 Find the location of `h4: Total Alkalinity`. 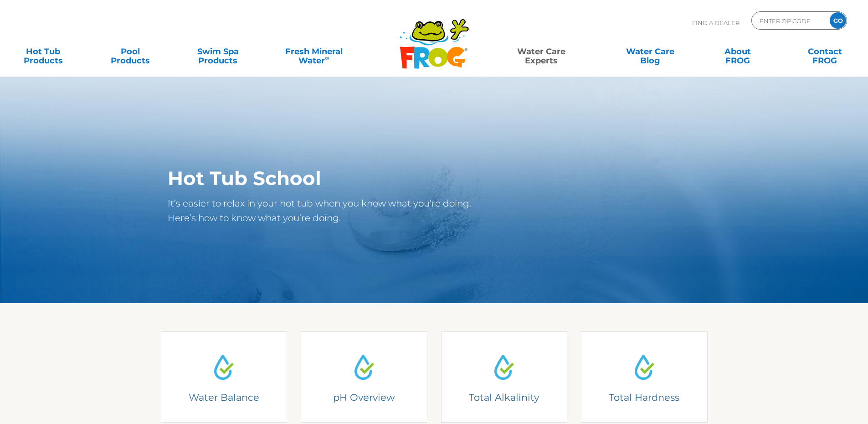

h4: Total Alkalinity is located at coordinates (504, 397).